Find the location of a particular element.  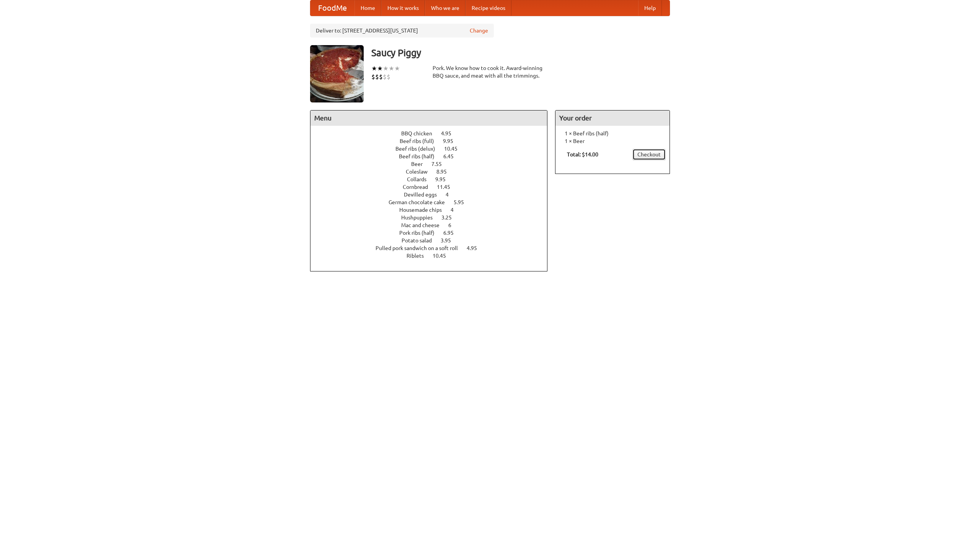

a: FoodMe is located at coordinates (332, 8).